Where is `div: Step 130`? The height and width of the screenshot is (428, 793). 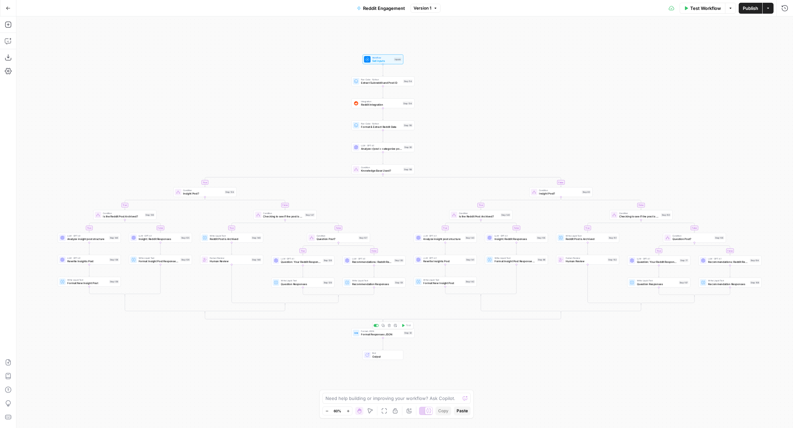 div: Step 130 is located at coordinates (399, 260).